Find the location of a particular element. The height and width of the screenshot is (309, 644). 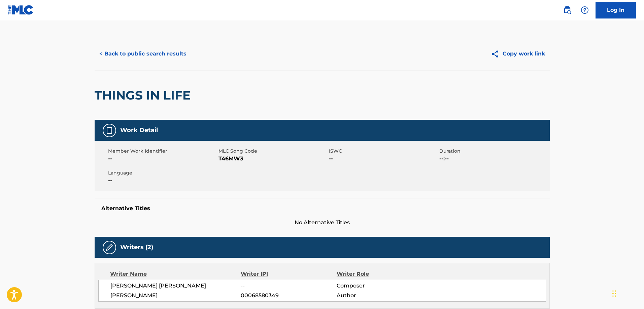

img: search is located at coordinates (567, 10).